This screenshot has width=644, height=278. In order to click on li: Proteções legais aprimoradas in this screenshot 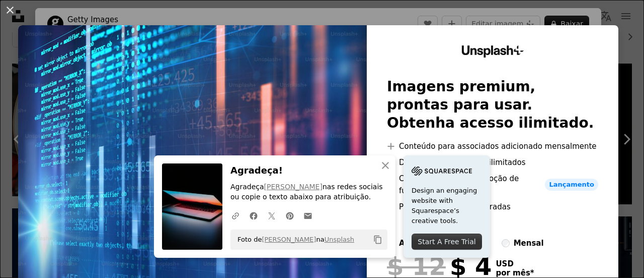, I will do `click(492, 207)`.